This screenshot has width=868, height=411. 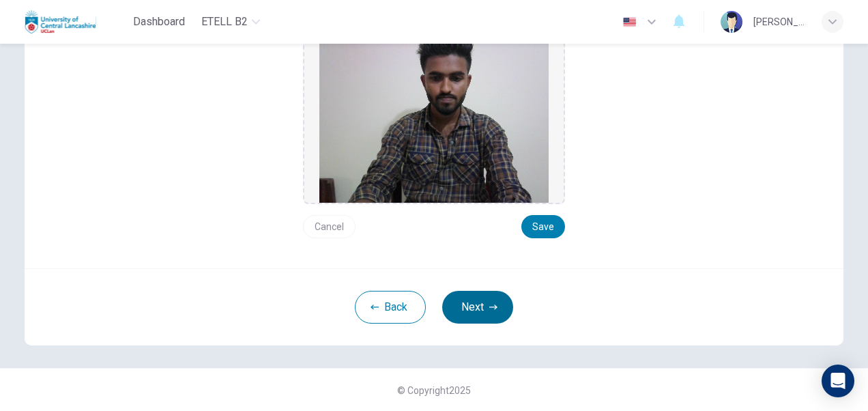 I want to click on span: © Copyright 2025, so click(x=434, y=391).